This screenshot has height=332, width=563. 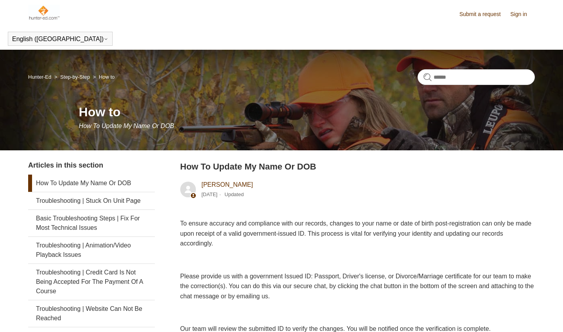 I want to click on a: Submit a request, so click(x=484, y=14).